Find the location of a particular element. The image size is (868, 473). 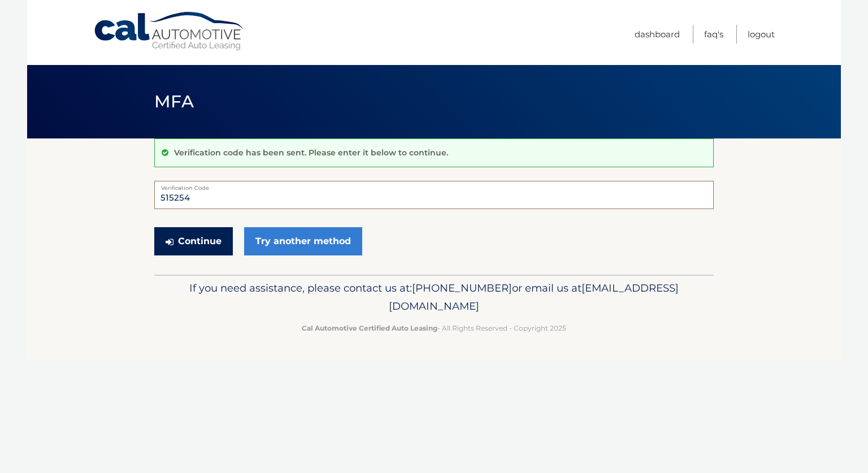

strong: Cal Automotive Certified Auto Leasing is located at coordinates (370, 328).